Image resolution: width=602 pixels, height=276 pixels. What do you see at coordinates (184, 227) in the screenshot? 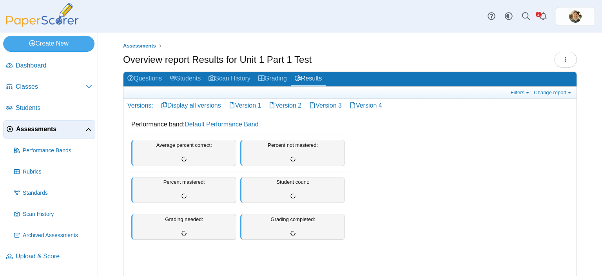
I see `div: Grading needed:` at bounding box center [184, 227].